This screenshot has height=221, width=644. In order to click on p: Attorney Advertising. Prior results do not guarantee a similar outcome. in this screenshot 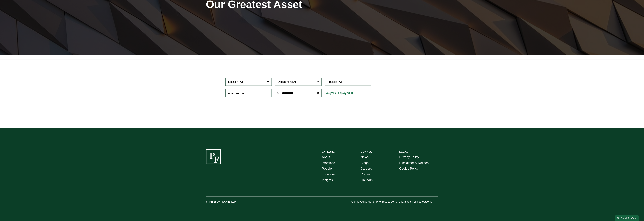, I will do `click(394, 202)`.